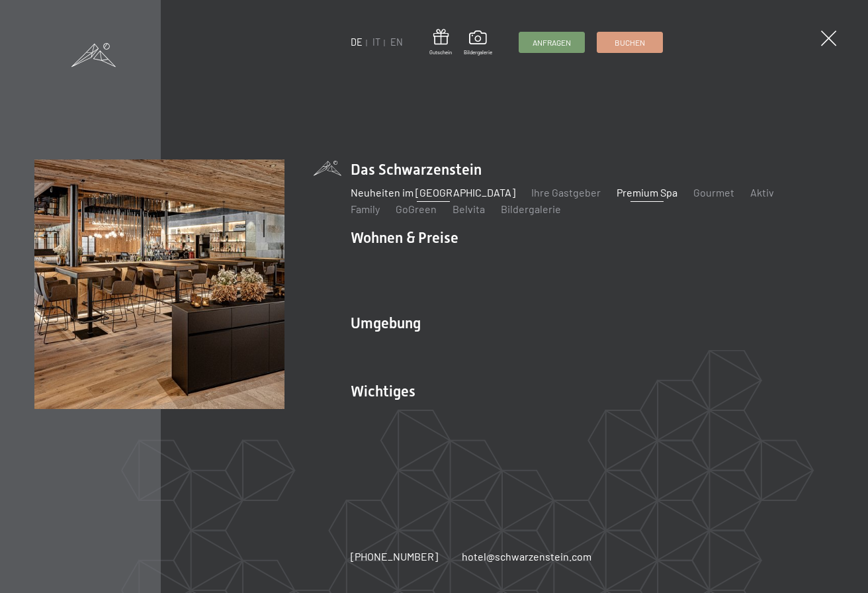  What do you see at coordinates (647, 192) in the screenshot?
I see `a: Premium Spa` at bounding box center [647, 192].